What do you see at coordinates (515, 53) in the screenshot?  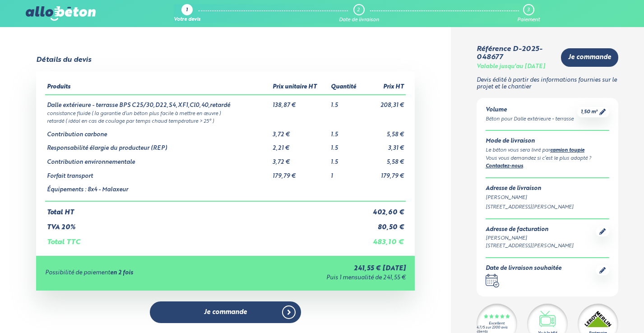 I see `div: Référence D-2025-048677` at bounding box center [515, 53].